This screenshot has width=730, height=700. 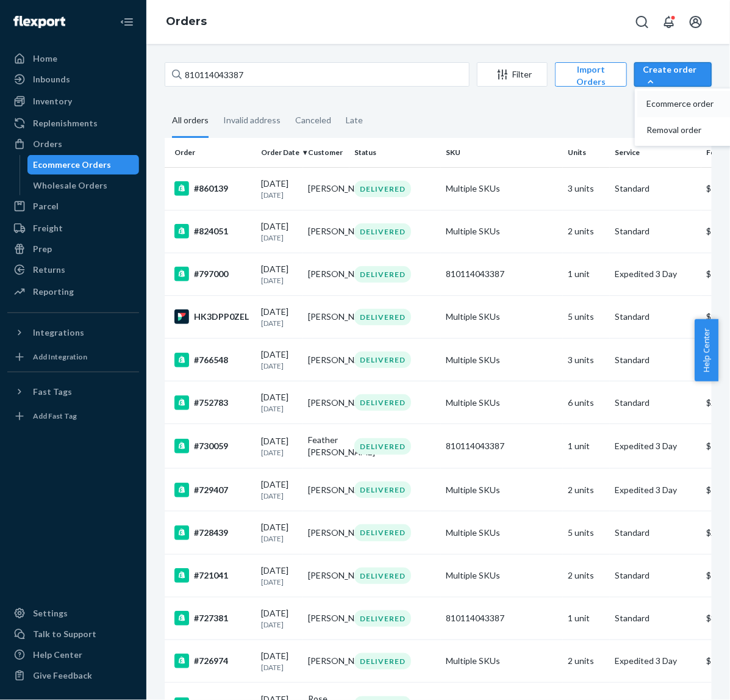 What do you see at coordinates (685, 130) in the screenshot?
I see `span: Removal order` at bounding box center [685, 130].